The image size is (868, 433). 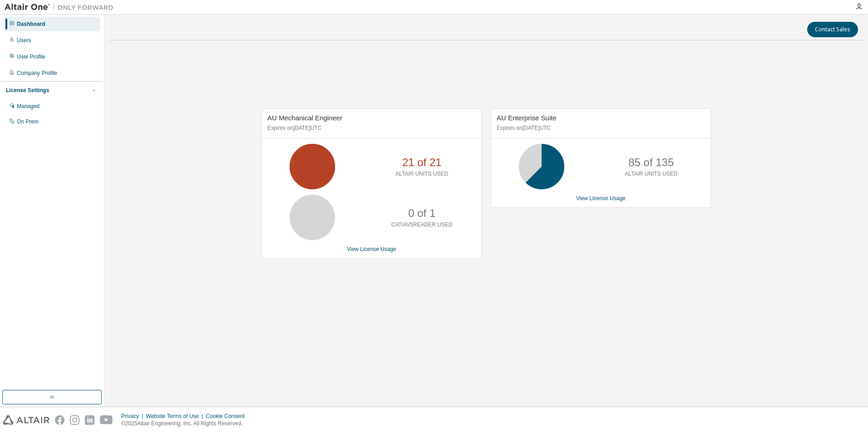 I want to click on p: CATIAV5READER USED, so click(x=422, y=225).